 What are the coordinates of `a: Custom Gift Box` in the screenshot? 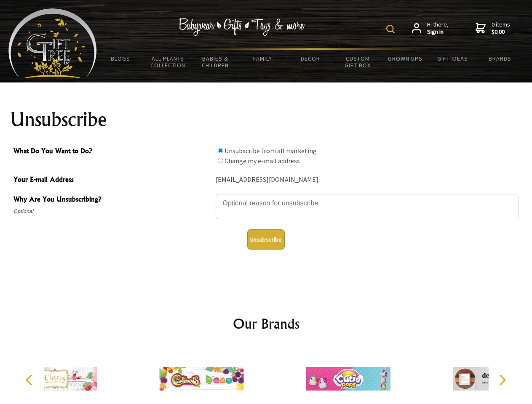 It's located at (358, 62).